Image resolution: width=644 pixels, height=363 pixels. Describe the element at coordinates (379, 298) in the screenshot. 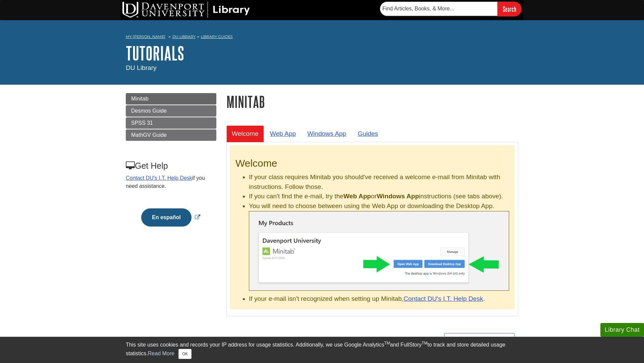

I see `li: If your e-mail isn't recognized when setting up Minitab, .` at that location.